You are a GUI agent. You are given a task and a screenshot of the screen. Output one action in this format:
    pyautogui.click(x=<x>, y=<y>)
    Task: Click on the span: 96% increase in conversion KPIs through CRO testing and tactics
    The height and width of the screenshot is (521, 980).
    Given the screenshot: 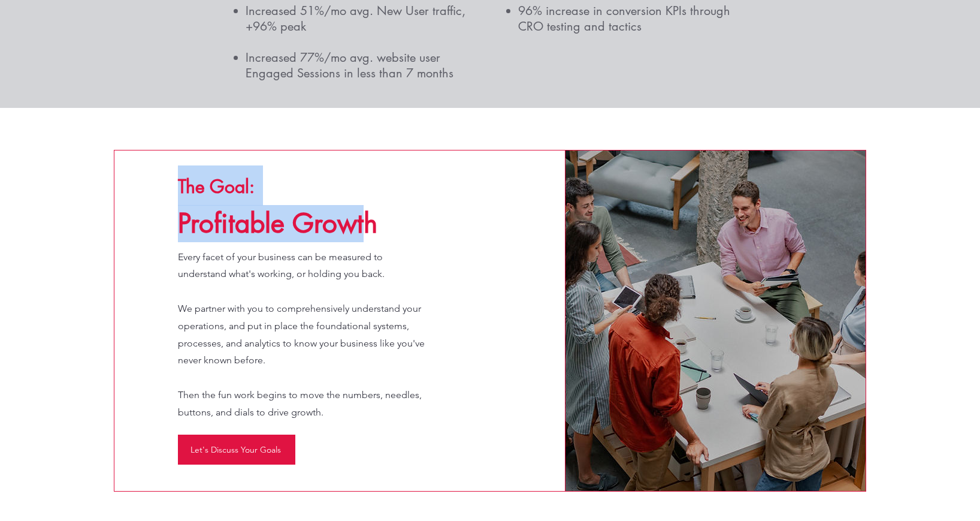 What is the action you would take?
    pyautogui.click(x=624, y=19)
    